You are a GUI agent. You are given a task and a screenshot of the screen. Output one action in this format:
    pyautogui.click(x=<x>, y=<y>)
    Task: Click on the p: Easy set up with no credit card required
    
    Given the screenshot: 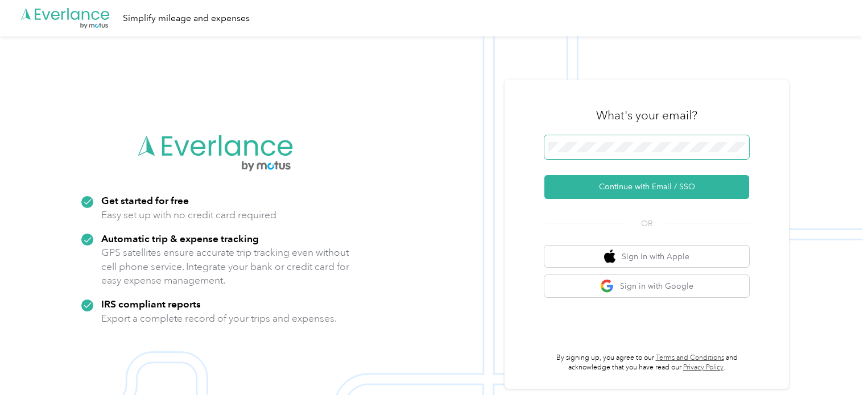 What is the action you would take?
    pyautogui.click(x=189, y=215)
    